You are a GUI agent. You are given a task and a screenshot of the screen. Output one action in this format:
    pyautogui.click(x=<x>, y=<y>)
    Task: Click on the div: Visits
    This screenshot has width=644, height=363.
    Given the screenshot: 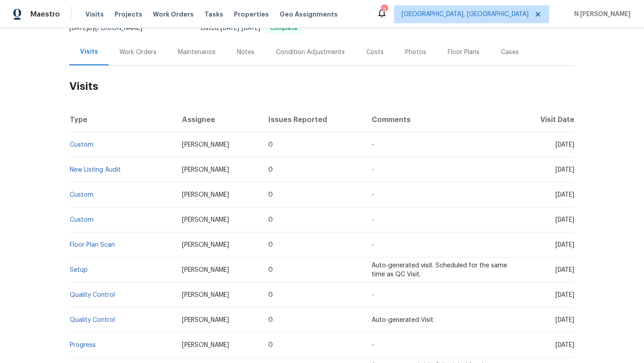 What is the action you would take?
    pyautogui.click(x=89, y=52)
    